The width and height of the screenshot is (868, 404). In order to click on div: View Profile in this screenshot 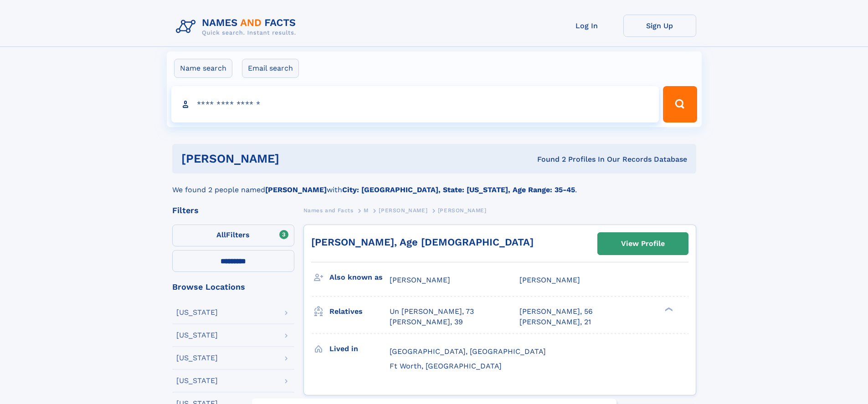, I will do `click(643, 244)`.